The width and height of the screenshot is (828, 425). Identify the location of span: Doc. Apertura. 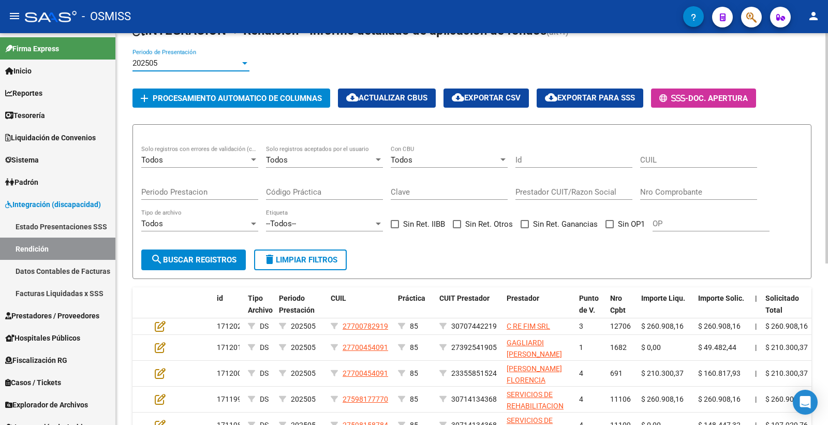
(718, 98).